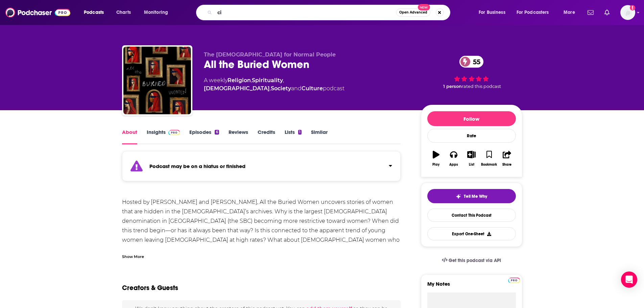 The width and height of the screenshot is (644, 308). What do you see at coordinates (300, 132) in the screenshot?
I see `div: 1` at bounding box center [300, 132].